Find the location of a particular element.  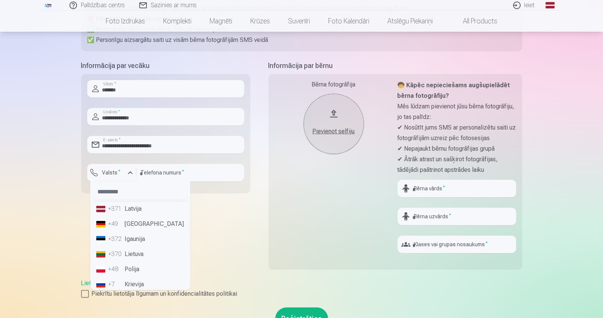

a: Krūzes is located at coordinates (260, 21).